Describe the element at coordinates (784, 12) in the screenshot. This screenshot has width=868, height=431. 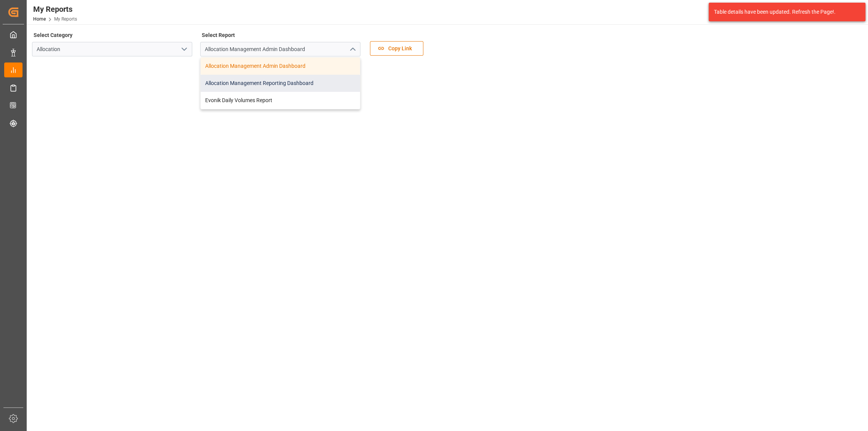
I see `div: Table details have been updated. Refresh the Page!.` at that location.